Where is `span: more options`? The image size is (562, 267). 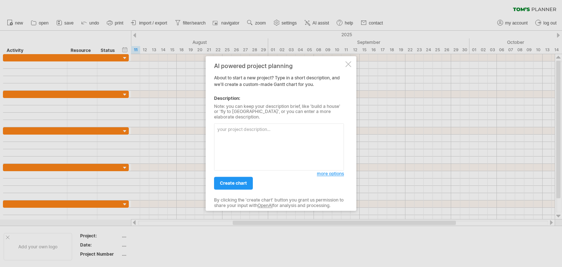
span: more options is located at coordinates (330, 174).